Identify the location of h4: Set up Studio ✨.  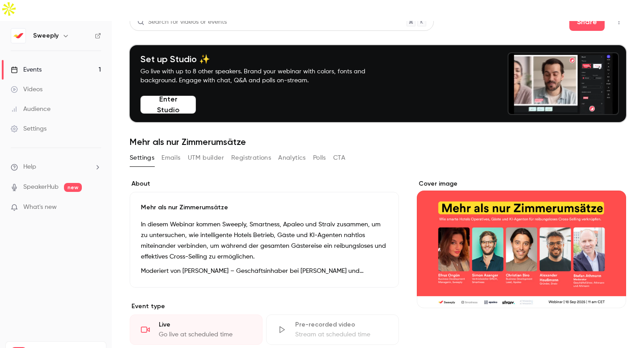
(263, 59).